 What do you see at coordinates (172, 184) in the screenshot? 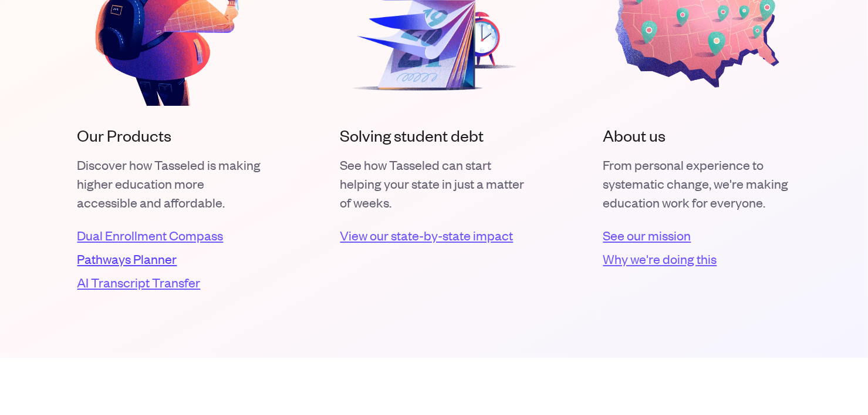
I see `p: Discover how Tasseled is making higher education more accessible and affordable.` at bounding box center [172, 184].